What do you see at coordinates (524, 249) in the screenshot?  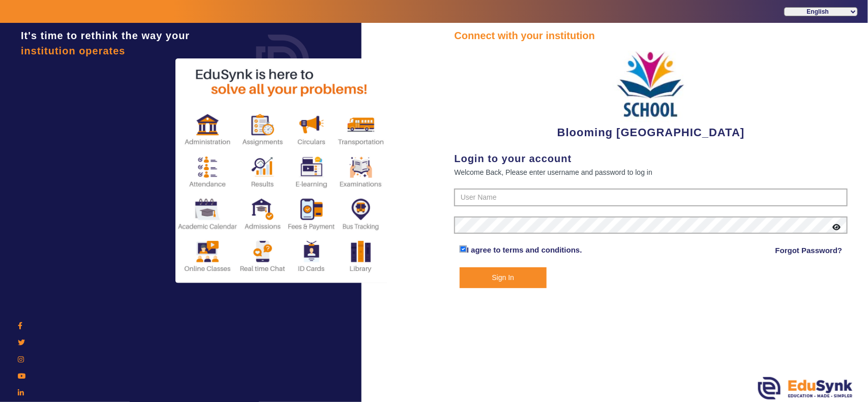 I see `a: I agree to terms and conditions.` at bounding box center [524, 249].